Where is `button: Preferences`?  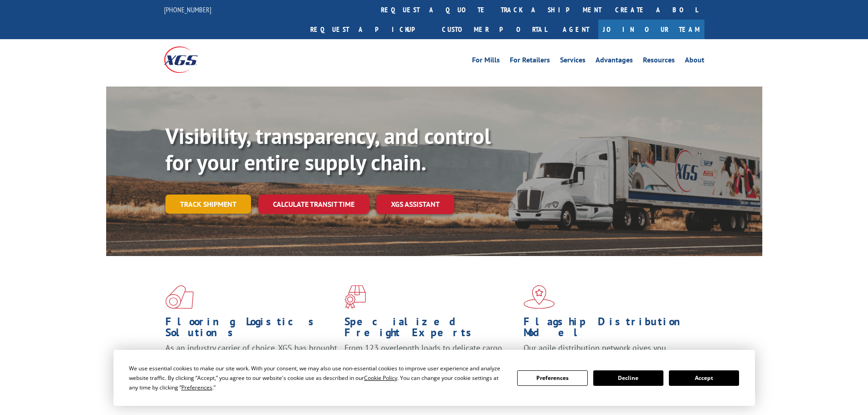 button: Preferences is located at coordinates (553, 379).